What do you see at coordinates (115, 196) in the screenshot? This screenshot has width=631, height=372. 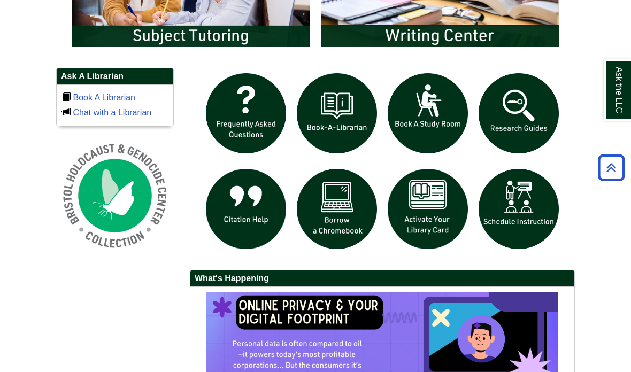 I see `img: Holocaust and Genocide Collection` at bounding box center [115, 196].